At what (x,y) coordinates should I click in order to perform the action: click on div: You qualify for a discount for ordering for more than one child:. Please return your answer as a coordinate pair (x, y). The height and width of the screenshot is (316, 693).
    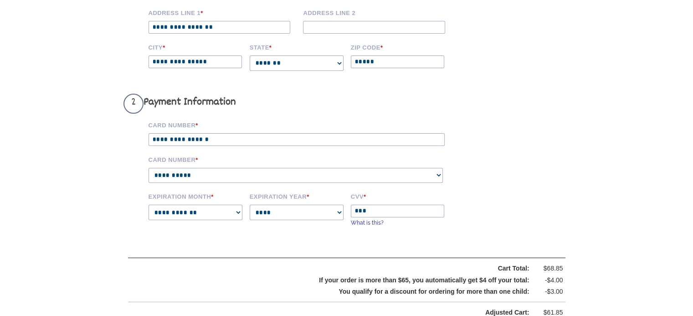
    Looking at the image, I should click on (340, 292).